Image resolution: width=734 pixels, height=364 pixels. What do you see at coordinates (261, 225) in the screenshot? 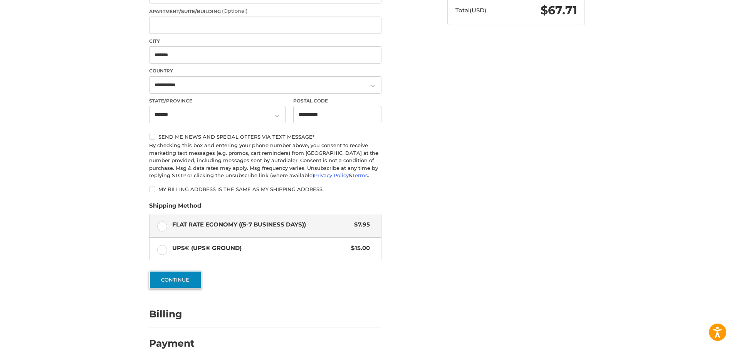
I see `span: Flat Rate Economy ((5-7 Business Days))` at bounding box center [261, 225].